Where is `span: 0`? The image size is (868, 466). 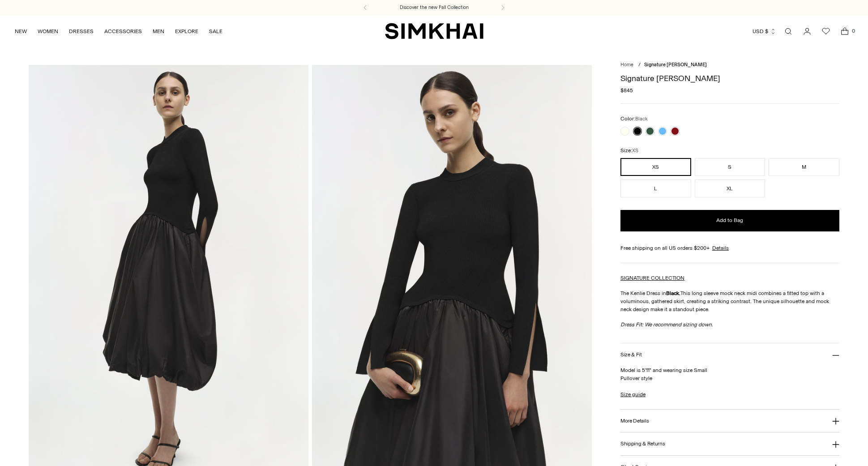
span: 0 is located at coordinates (853, 31).